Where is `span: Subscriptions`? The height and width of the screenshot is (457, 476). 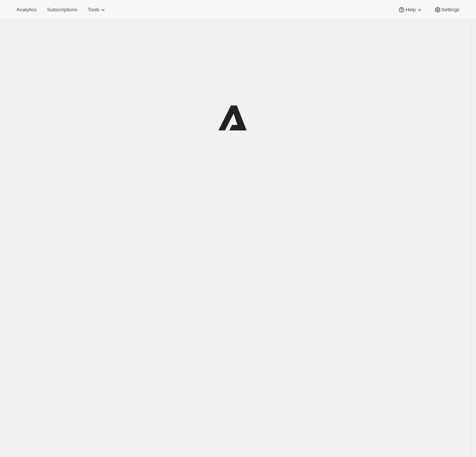 span: Subscriptions is located at coordinates (62, 10).